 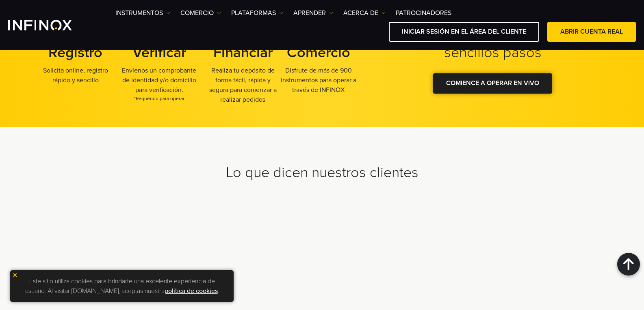 What do you see at coordinates (360, 13) in the screenshot?
I see `font: ACERCA DE` at bounding box center [360, 13].